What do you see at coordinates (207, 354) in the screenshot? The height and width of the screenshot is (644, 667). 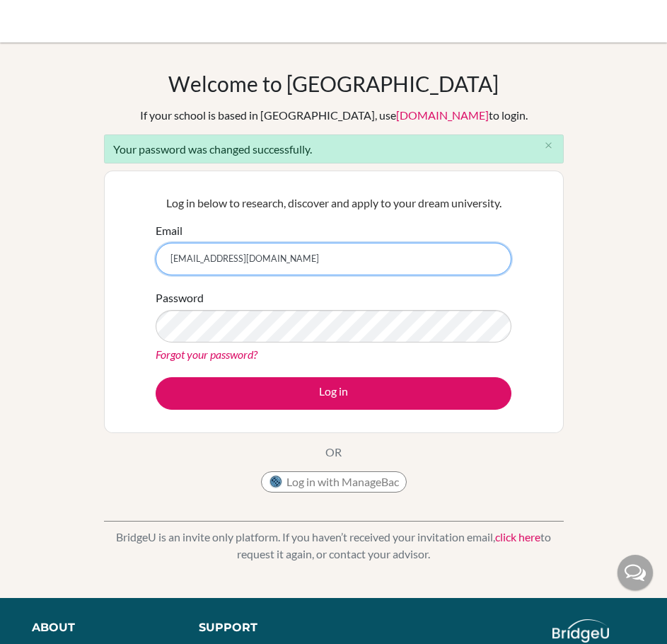 I see `a: Forgot your password?` at bounding box center [207, 354].